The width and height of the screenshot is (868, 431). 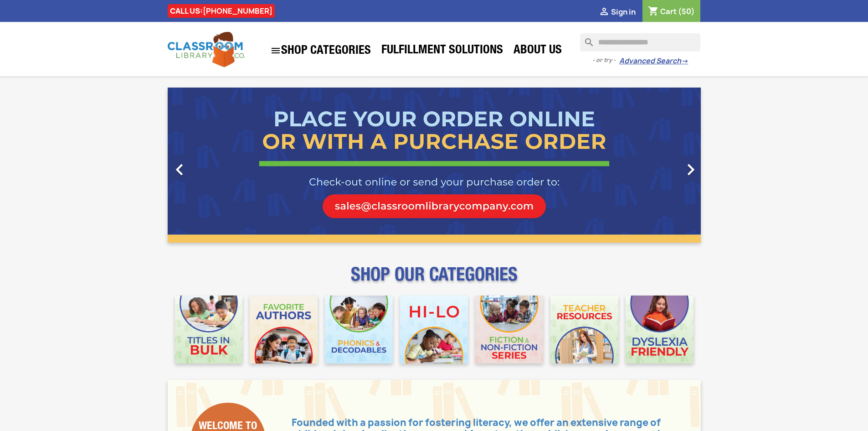 I want to click on p: SHOP OUR CATEGORIES, so click(x=434, y=280).